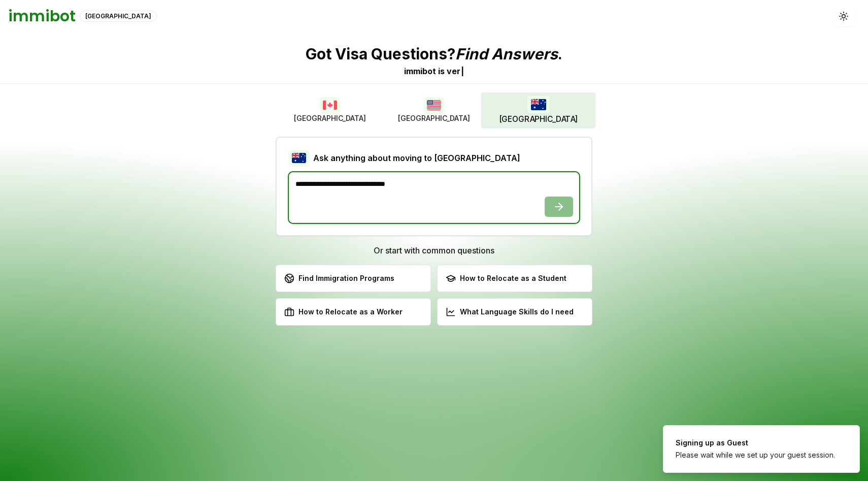  I want to click on button: How to Relocate as a Student, so click(515, 278).